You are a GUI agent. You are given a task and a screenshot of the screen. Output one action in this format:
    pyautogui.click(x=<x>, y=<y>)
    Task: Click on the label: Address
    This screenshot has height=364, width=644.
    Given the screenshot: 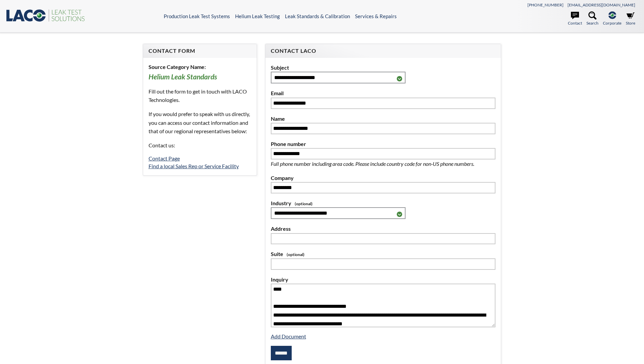 What is the action you would take?
    pyautogui.click(x=383, y=229)
    